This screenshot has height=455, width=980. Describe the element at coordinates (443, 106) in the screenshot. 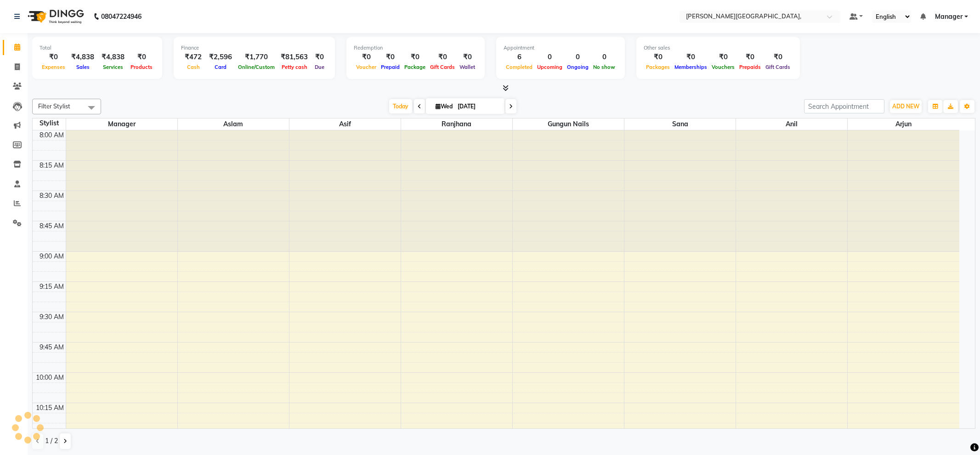

I see `span: Wed` at that location.